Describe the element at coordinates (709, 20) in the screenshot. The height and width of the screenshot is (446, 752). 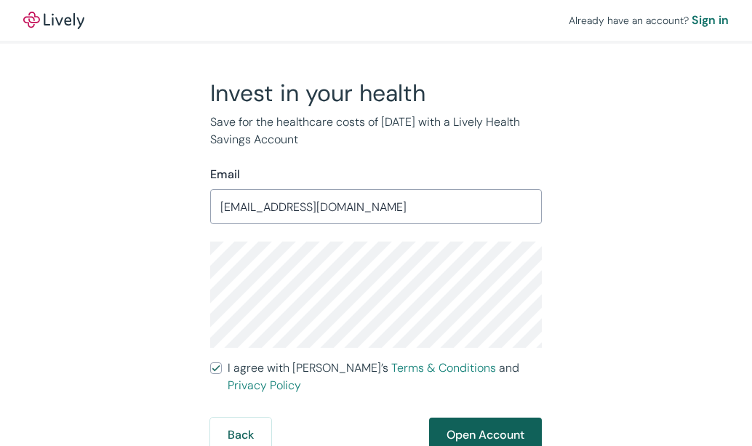
I see `div: Sign in` at that location.